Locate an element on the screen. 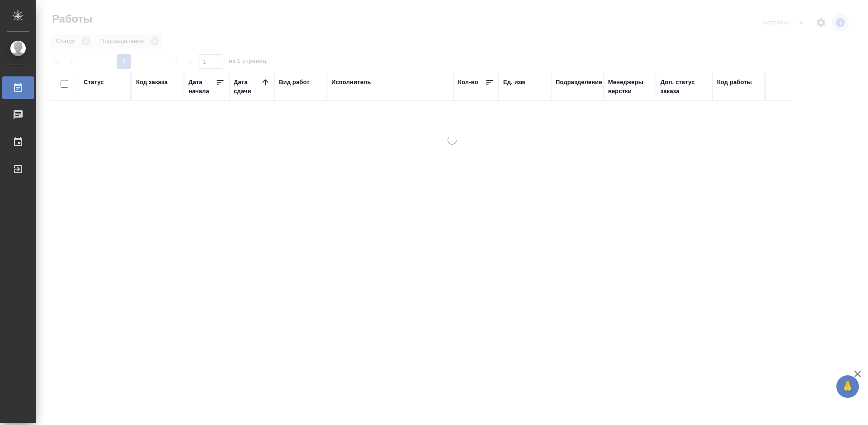  div: Ед. изм is located at coordinates (514, 82).